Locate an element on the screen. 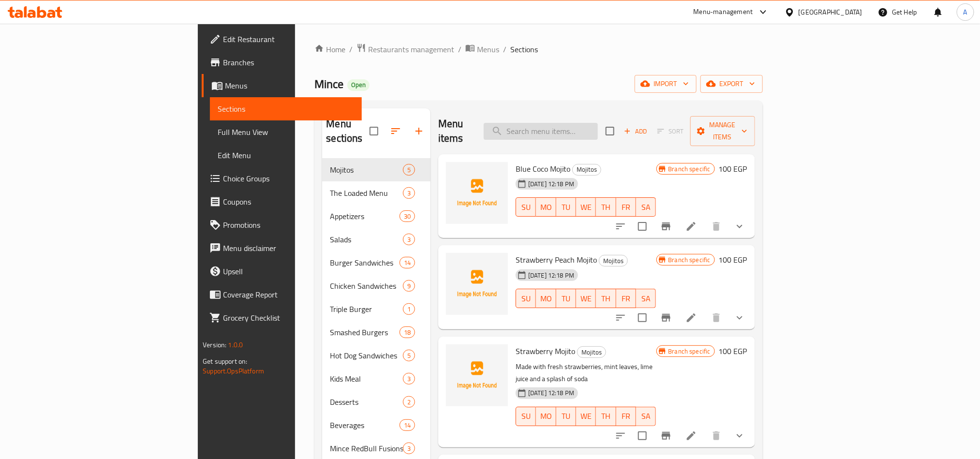 The image size is (980, 459). div: Kids Meal3 is located at coordinates (376, 379).